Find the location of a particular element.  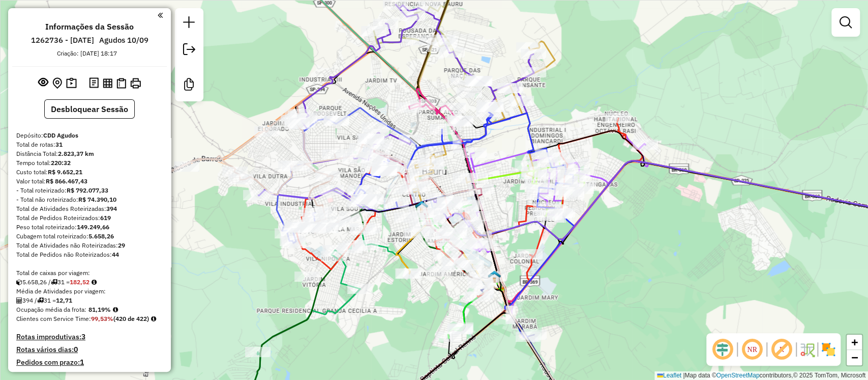

span: Clientes com Service Time: is located at coordinates (53, 318).